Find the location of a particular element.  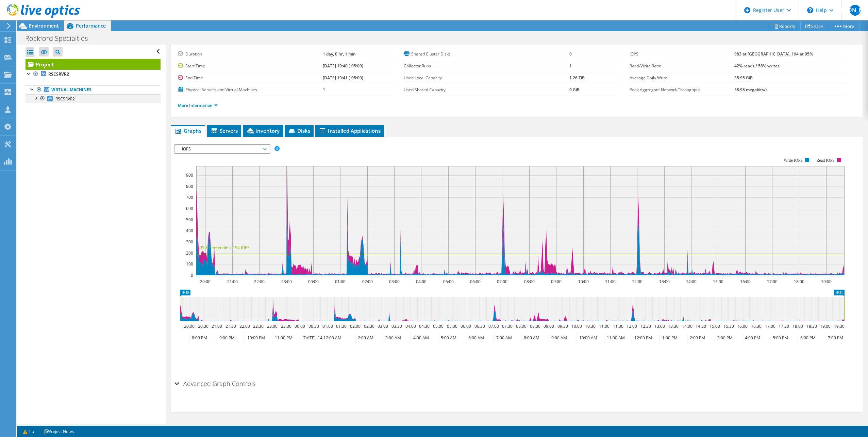

text: 22:00 is located at coordinates (244, 326).